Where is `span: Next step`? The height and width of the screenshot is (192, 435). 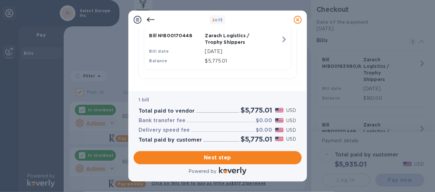
span: Next step is located at coordinates (218, 157).